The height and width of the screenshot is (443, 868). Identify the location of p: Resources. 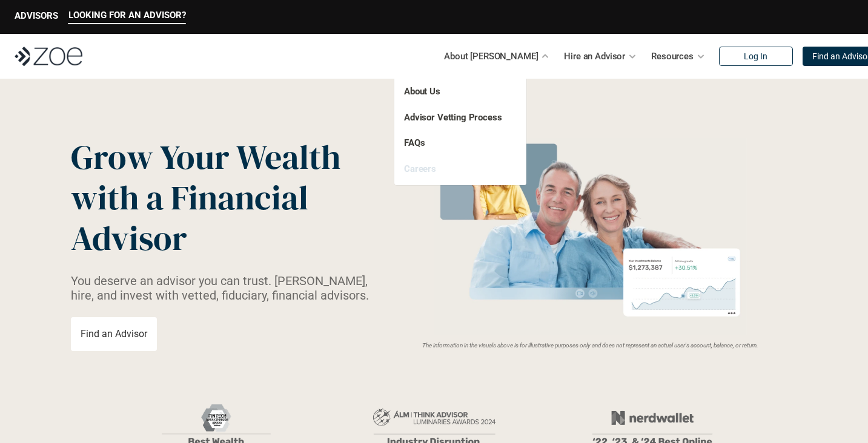
(672, 56).